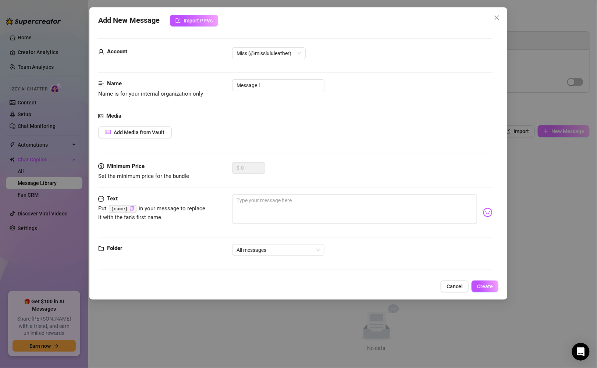 The height and width of the screenshot is (368, 597). What do you see at coordinates (269, 53) in the screenshot?
I see `span: Miss (@misslululeather)` at bounding box center [269, 53].